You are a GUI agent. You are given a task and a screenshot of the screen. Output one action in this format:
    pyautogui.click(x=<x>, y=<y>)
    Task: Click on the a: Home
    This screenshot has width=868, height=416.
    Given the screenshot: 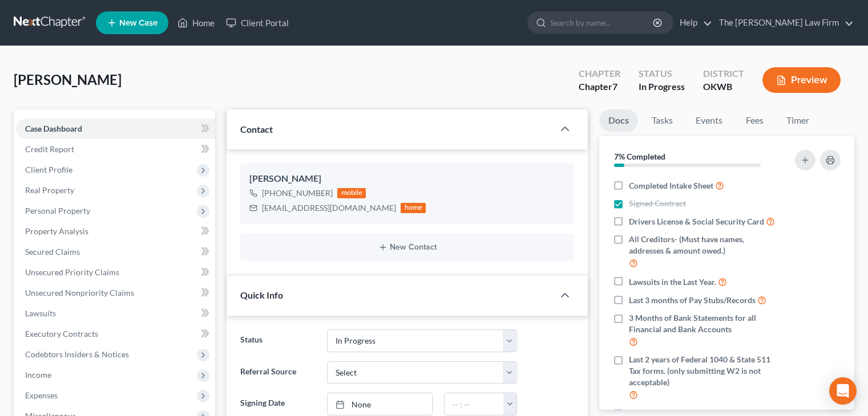 What is the action you would take?
    pyautogui.click(x=196, y=23)
    